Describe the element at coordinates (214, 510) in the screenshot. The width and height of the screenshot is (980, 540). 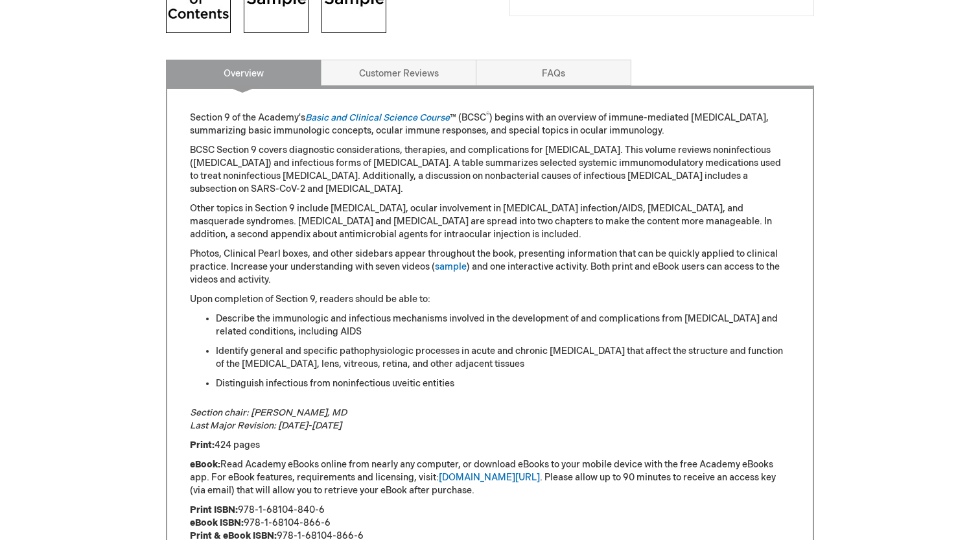
I see `strong: Print ISBN:` at that location.